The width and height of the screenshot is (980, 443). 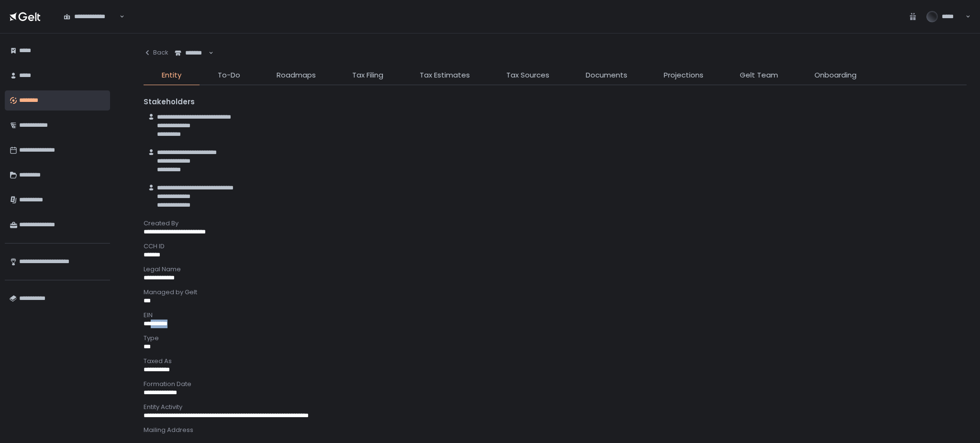 What do you see at coordinates (368, 75) in the screenshot?
I see `span: Tax Filing` at bounding box center [368, 75].